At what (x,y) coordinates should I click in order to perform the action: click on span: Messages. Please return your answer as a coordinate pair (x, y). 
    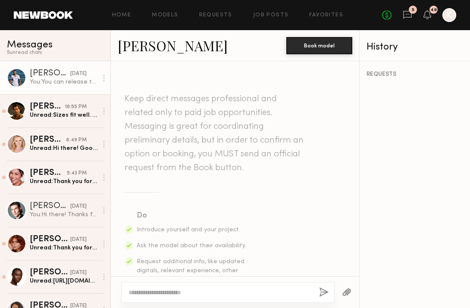
    Looking at the image, I should click on (30, 45).